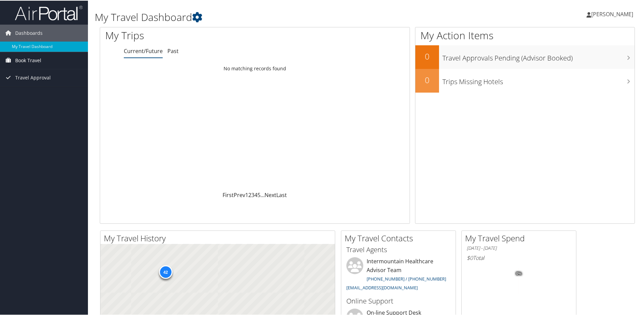 The width and height of the screenshot is (644, 315). I want to click on h3: Travel Approvals Pending (Advisor Booked), so click(538, 56).